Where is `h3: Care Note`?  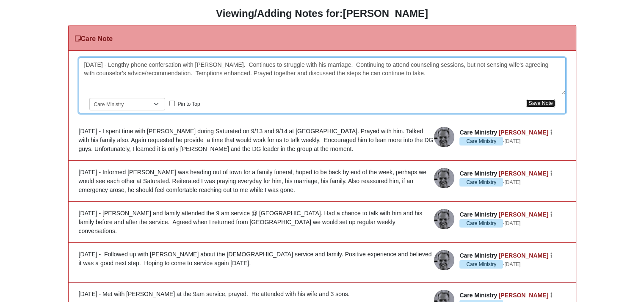
h3: Care Note is located at coordinates (94, 39).